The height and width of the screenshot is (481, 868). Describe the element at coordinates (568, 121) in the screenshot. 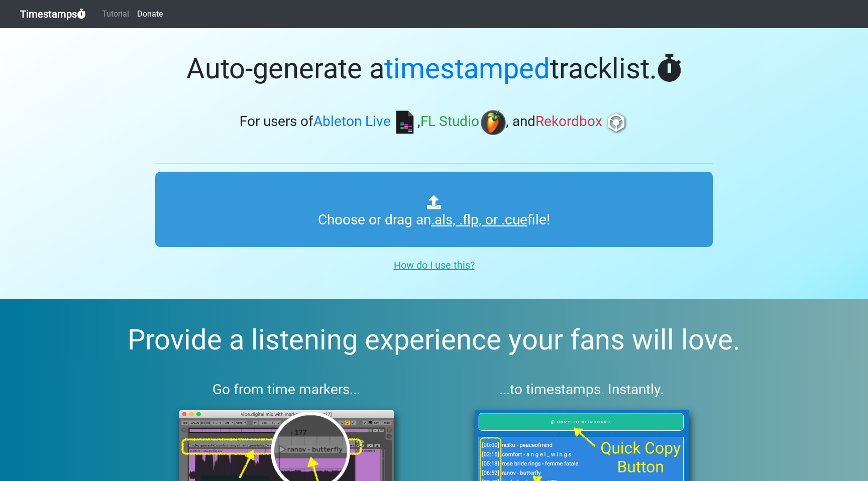

I see `span: Rekordbox` at that location.